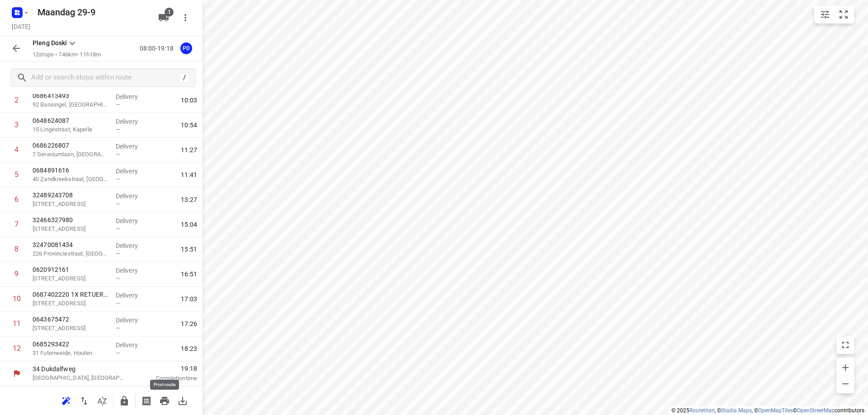 The width and height of the screenshot is (868, 415). Describe the element at coordinates (189, 100) in the screenshot. I see `span: 10:03` at that location.